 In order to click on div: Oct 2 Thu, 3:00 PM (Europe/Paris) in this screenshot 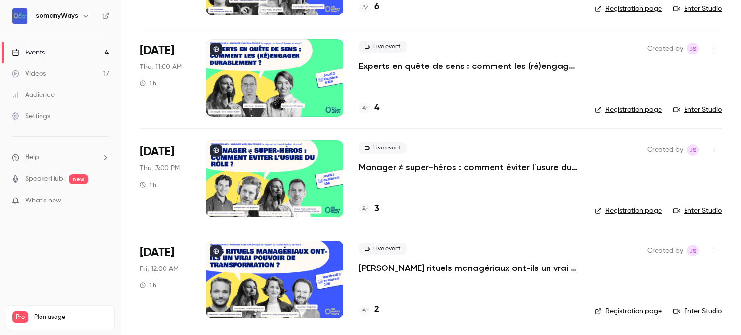, I will do `click(165, 179)`.